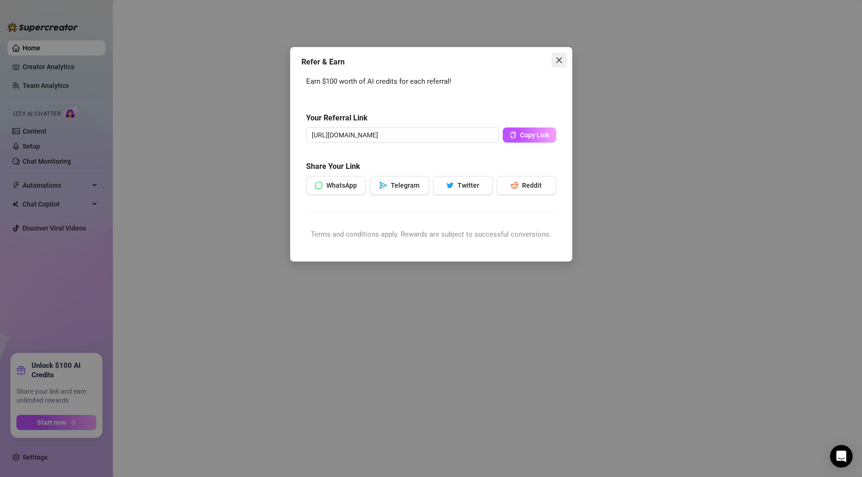 This screenshot has width=862, height=477. What do you see at coordinates (431, 82) in the screenshot?
I see `div: Earn $100 worth of AI credits for each referral!` at bounding box center [431, 82].